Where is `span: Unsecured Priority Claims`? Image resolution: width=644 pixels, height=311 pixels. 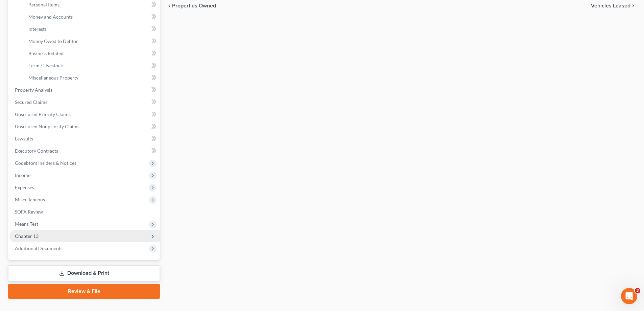
span: Unsecured Priority Claims is located at coordinates (43, 114).